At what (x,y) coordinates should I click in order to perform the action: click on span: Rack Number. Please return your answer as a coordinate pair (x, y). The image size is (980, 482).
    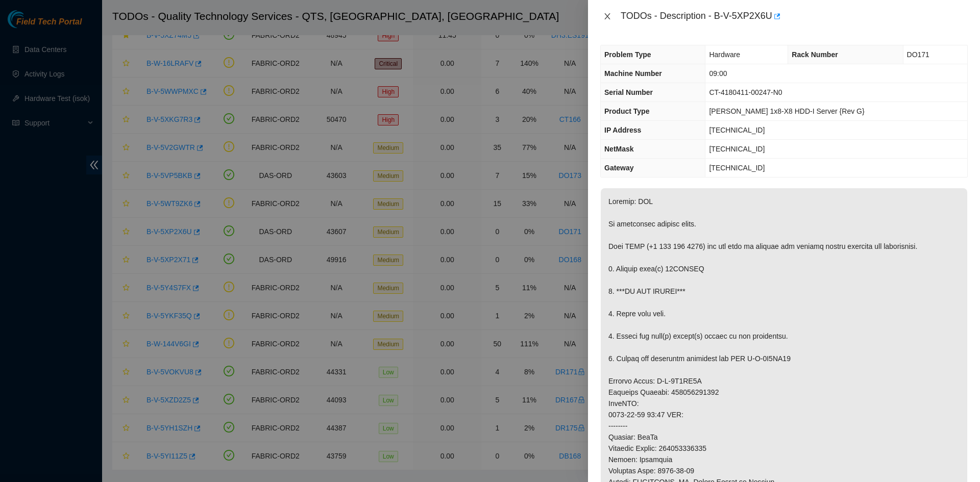
    Looking at the image, I should click on (815, 55).